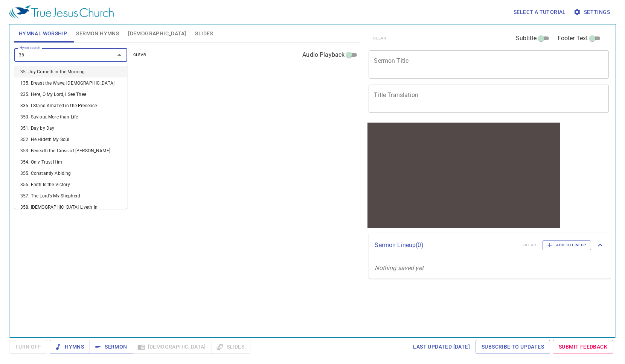 This screenshot has width=625, height=364. Describe the element at coordinates (399, 268) in the screenshot. I see `i: Nothing saved yet` at that location.